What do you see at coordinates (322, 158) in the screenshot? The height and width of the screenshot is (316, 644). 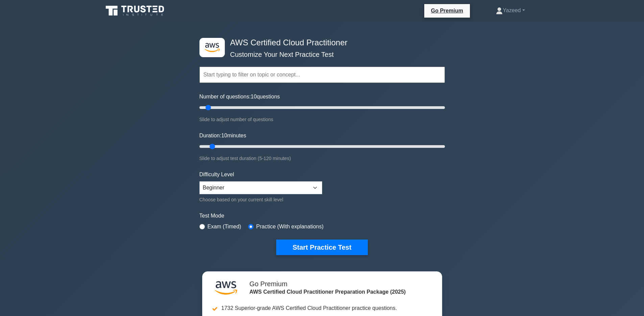 I see `div: Slide to adjust test duration (5-120 minutes)` at bounding box center [322, 158].